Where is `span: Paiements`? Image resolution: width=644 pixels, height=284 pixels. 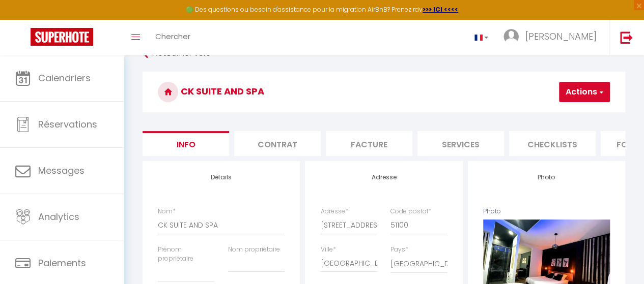 span: Paiements is located at coordinates (62, 263).